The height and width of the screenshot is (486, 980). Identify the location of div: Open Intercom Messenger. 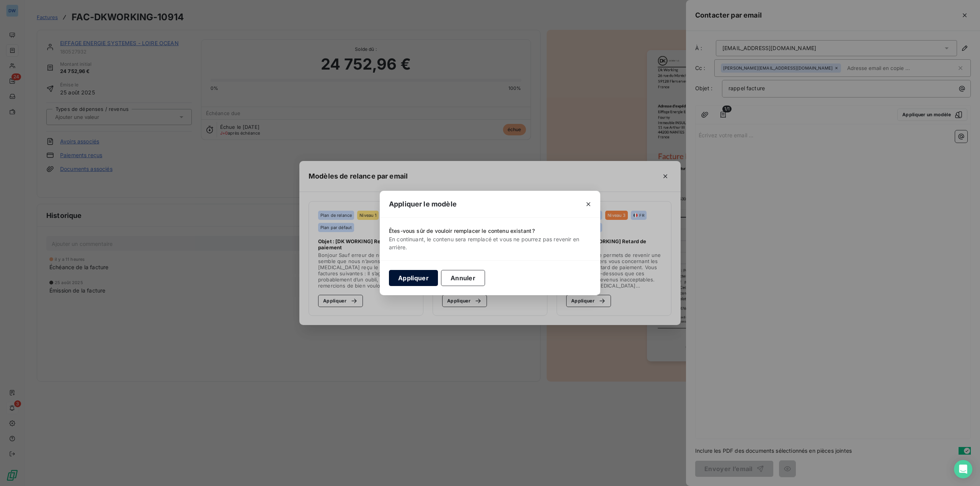
(963, 470).